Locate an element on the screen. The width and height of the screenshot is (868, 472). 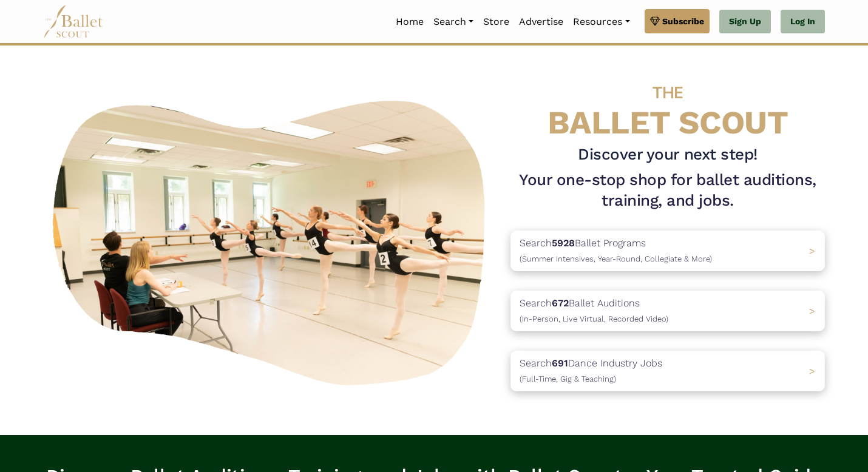
a: Search691Dance Industry Jobs(Full-Time, Gig & Teaching) > is located at coordinates (667, 371).